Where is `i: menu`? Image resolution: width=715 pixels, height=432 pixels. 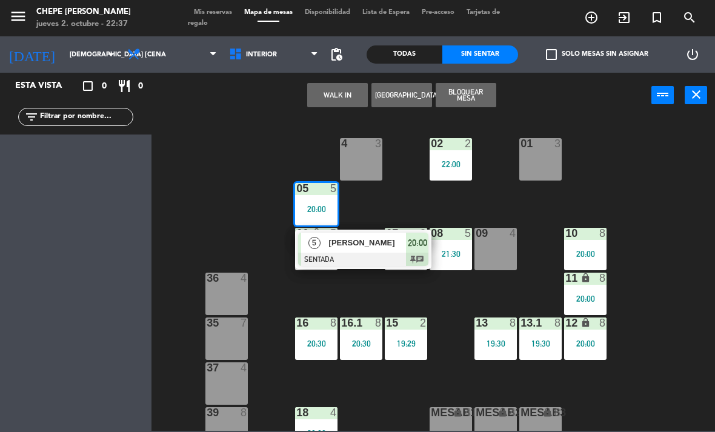 i: menu is located at coordinates (18, 16).